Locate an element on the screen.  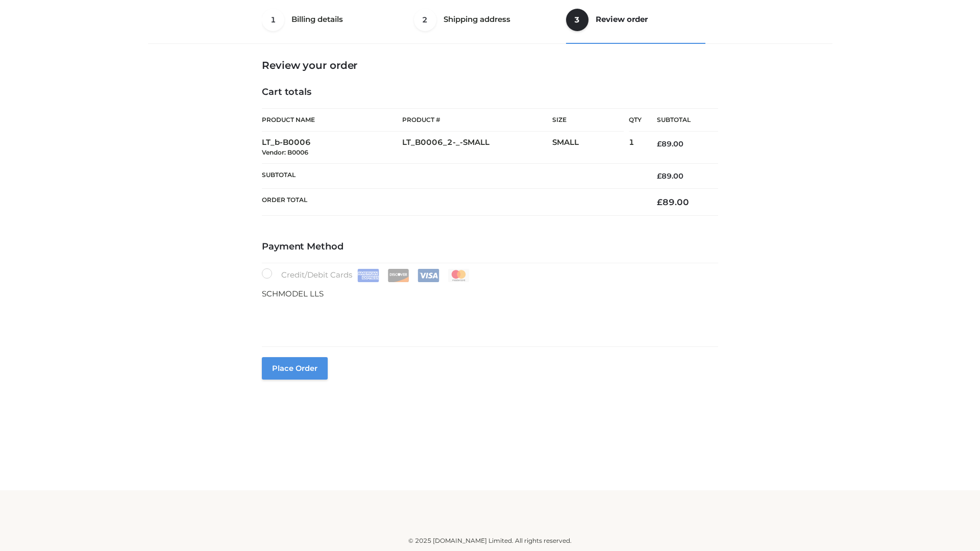
label: Credit/Debit Cards is located at coordinates (366, 276).